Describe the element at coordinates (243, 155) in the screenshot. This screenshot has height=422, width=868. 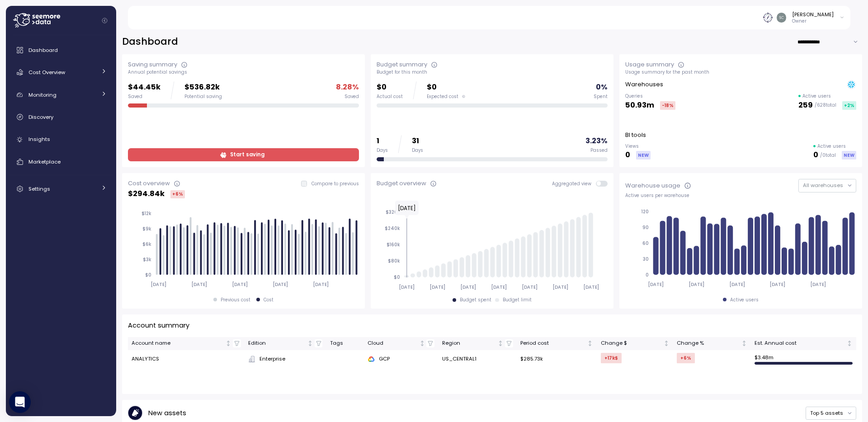
I see `a: Start saving` at that location.